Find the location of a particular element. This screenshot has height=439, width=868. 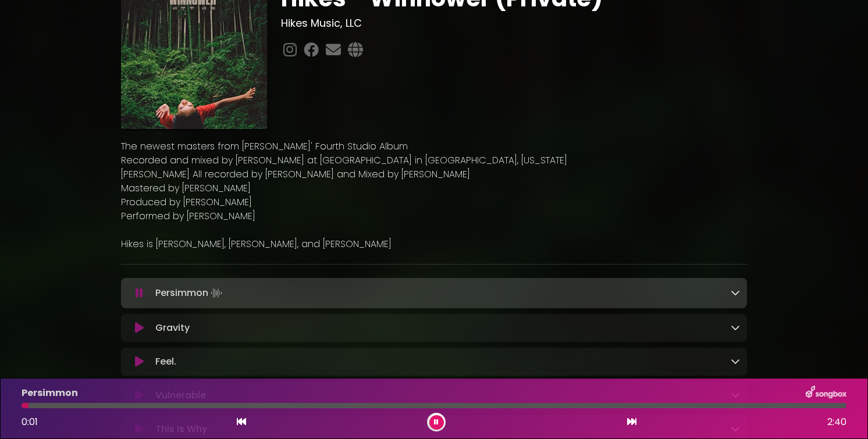

span: 2:40 is located at coordinates (836, 423).